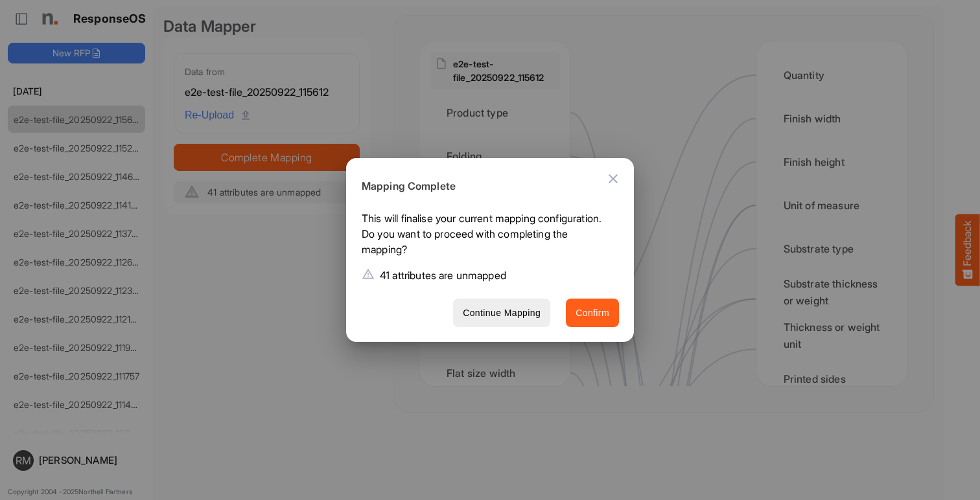 Image resolution: width=980 pixels, height=500 pixels. What do you see at coordinates (502, 313) in the screenshot?
I see `span: Continue Mapping` at bounding box center [502, 313].